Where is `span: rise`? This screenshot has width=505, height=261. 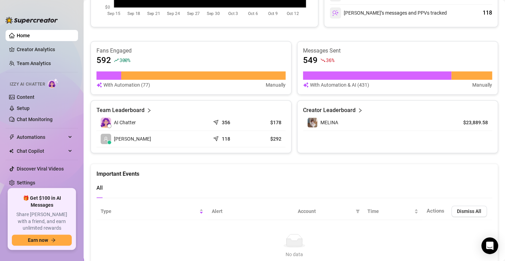
span: rise is located at coordinates (116, 60).